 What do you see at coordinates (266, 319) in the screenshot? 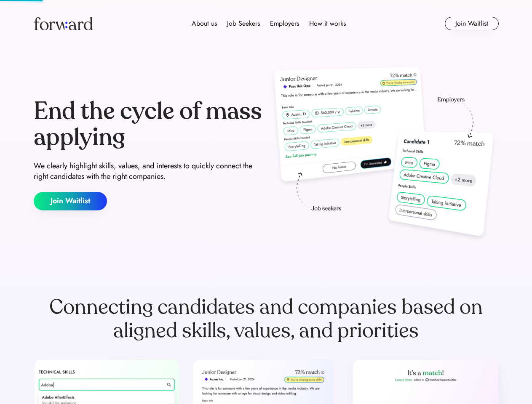
I see `div: Connecting candidates and companies based on aligned skills, values, and priorities` at bounding box center [266, 319].